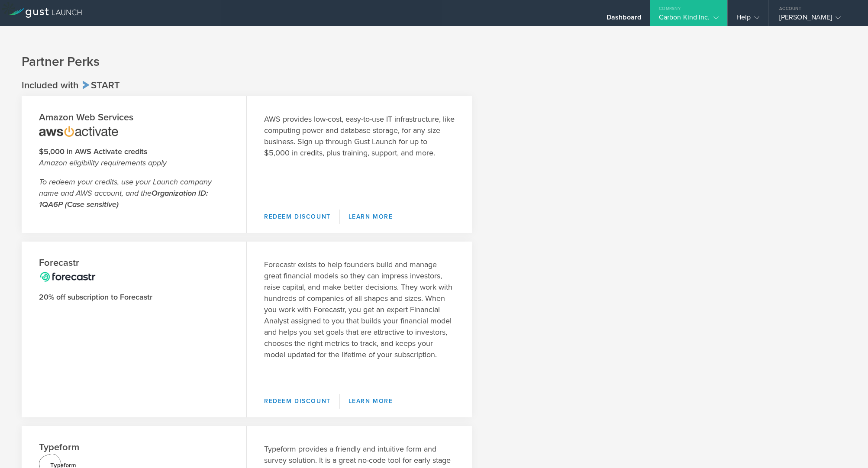 The height and width of the screenshot is (468, 868). I want to click on div: Help, so click(748, 20).